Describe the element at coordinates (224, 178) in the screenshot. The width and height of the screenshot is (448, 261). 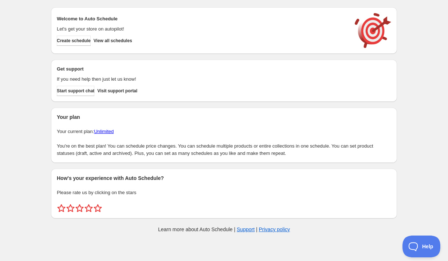
I see `h2: How's your experience with Auto Schedule?` at that location.